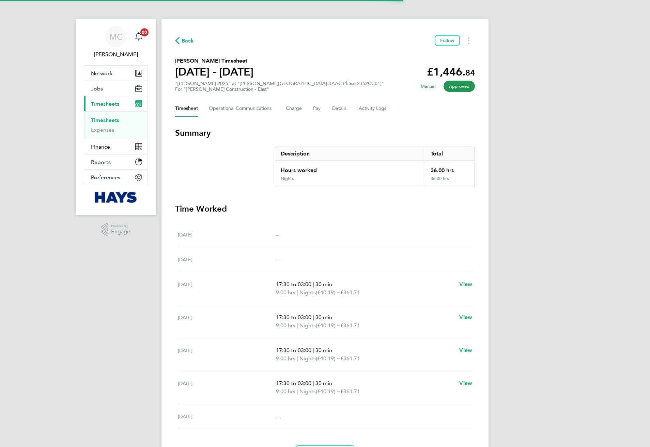  Describe the element at coordinates (121, 232) in the screenshot. I see `span: Engage` at that location.